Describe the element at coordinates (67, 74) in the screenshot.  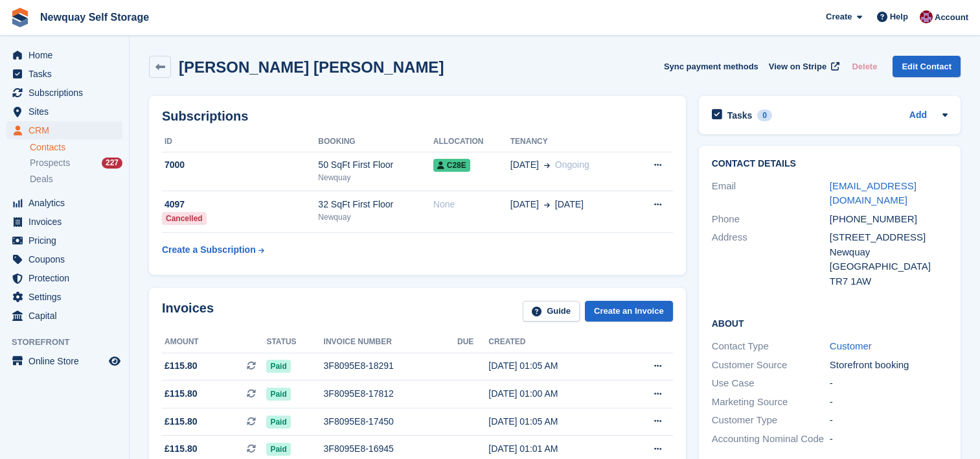
I see `span: Tasks` at that location.